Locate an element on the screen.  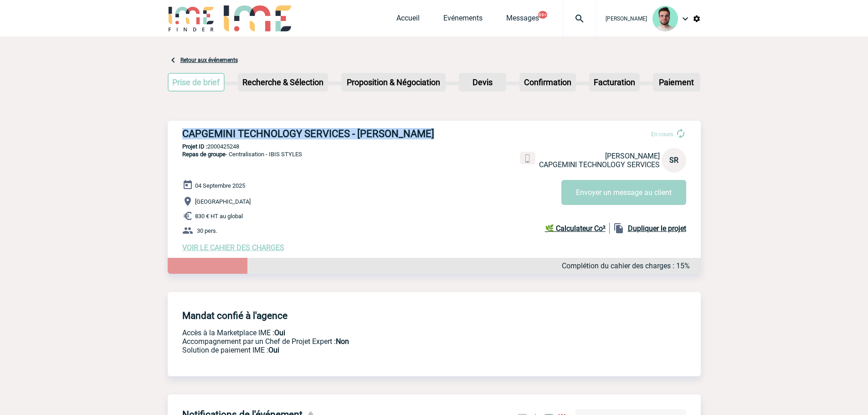
p: Confirmation is located at coordinates (547, 82).